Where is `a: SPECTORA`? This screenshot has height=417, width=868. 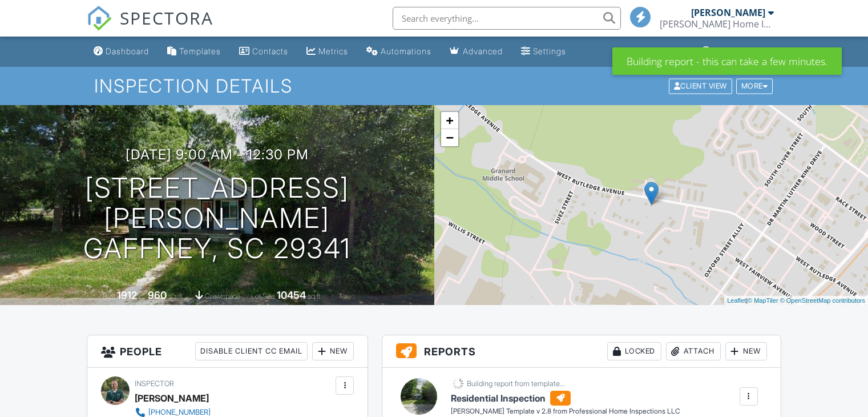
a: SPECTORA is located at coordinates (150, 27).